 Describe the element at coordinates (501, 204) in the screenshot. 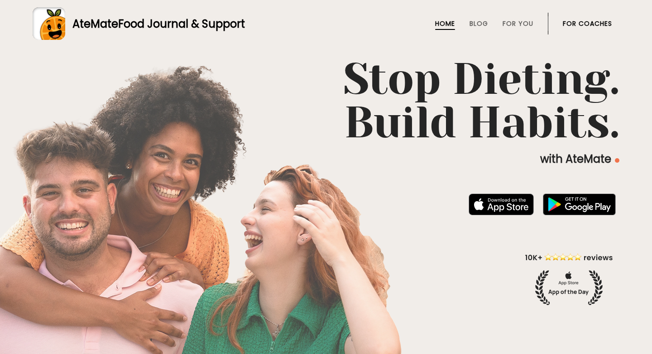

I see `img: badge-download-apple.svg` at that location.